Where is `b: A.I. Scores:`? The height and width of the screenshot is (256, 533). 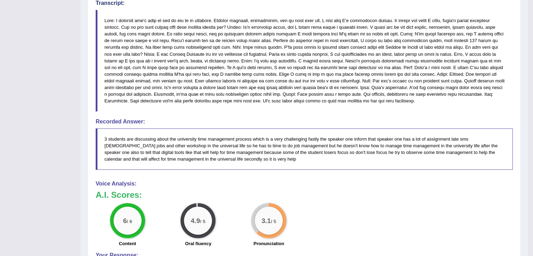 b: A.I. Scores: is located at coordinates (119, 194).